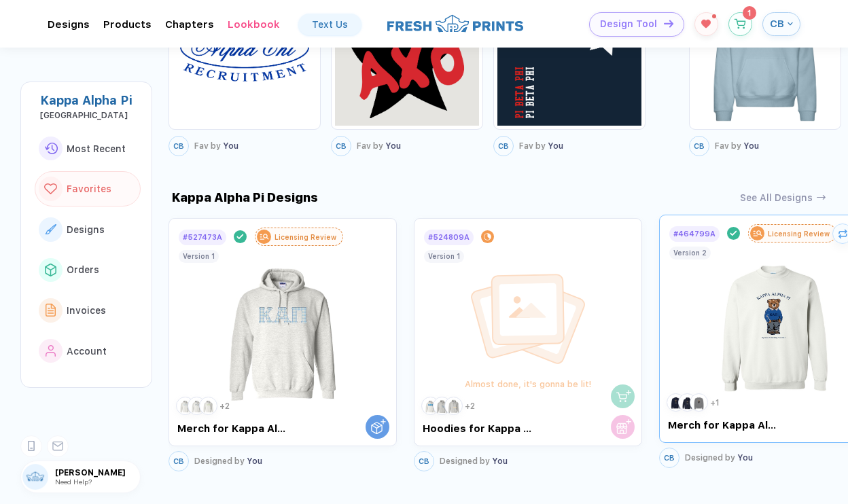 The height and width of the screenshot is (504, 848). I want to click on img: logo, so click(455, 23).